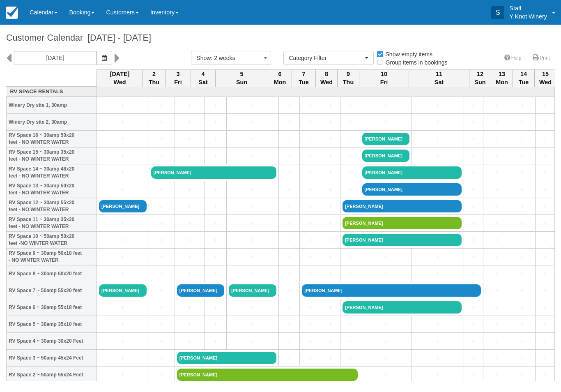 This screenshot has width=561, height=392. I want to click on img: checkfront-main-nav-mini-logo.png, so click(12, 13).